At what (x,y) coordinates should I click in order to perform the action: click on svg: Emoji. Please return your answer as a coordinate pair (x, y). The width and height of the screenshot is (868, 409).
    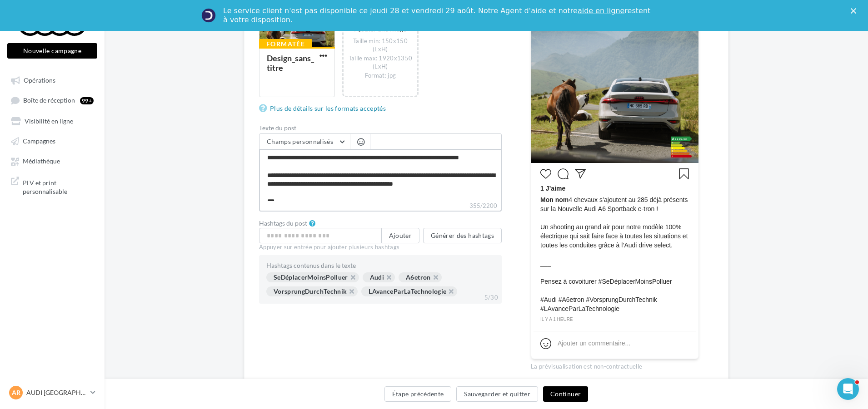
    Looking at the image, I should click on (546, 344).